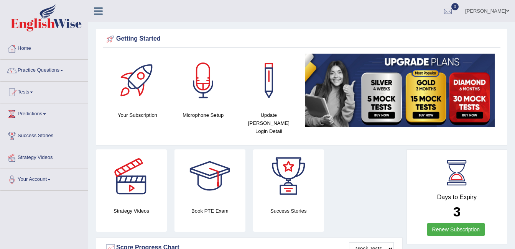 The image size is (515, 249). I want to click on a: Your Account, so click(44, 179).